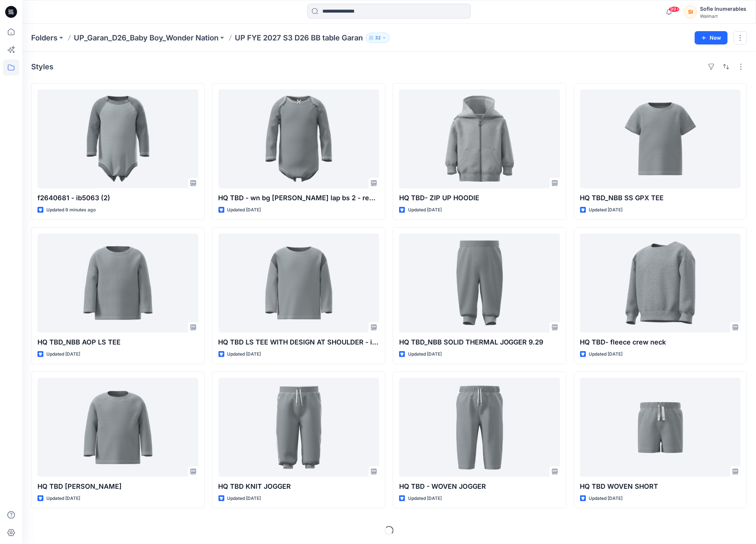 The width and height of the screenshot is (756, 544). What do you see at coordinates (42, 67) in the screenshot?
I see `h4: Styles` at bounding box center [42, 67].